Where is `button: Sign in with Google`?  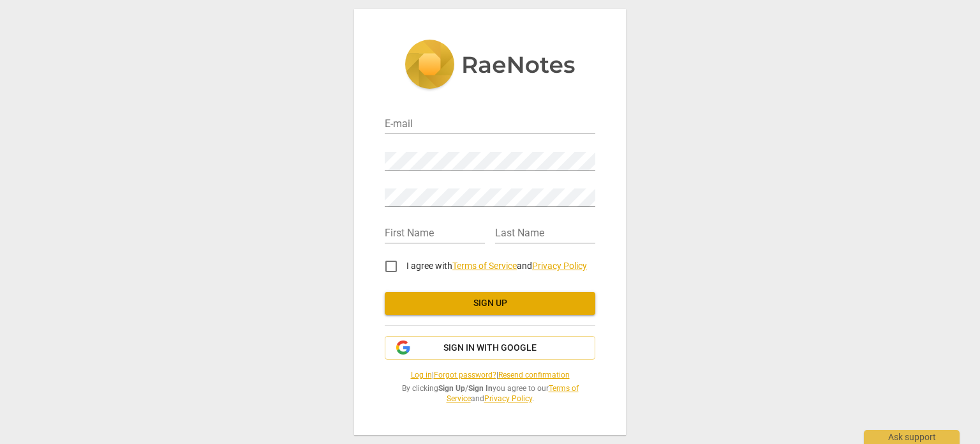 button: Sign in with Google is located at coordinates (490, 348).